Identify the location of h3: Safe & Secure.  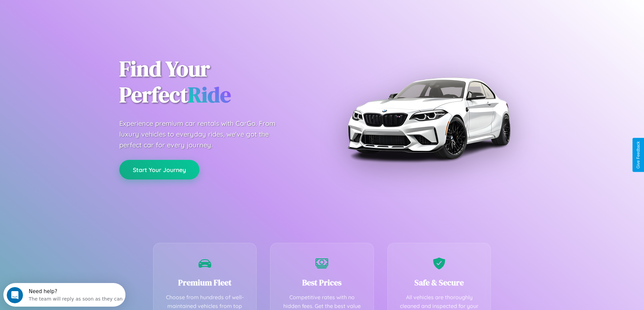
(439, 283).